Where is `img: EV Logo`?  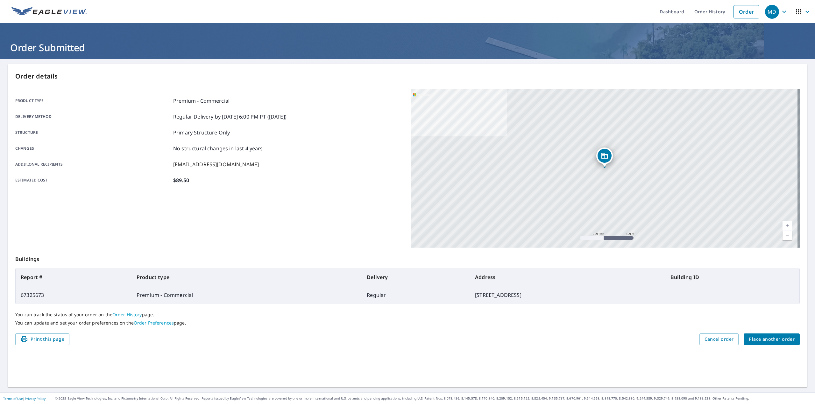
img: EV Logo is located at coordinates (49, 12).